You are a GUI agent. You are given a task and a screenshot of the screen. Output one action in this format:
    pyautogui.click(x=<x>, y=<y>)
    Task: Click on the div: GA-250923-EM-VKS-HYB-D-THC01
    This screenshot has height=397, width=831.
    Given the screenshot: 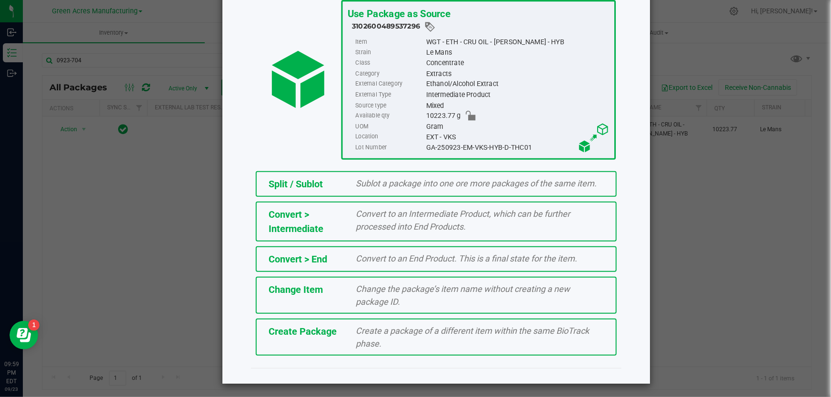 What is the action you would take?
    pyautogui.click(x=517, y=148)
    